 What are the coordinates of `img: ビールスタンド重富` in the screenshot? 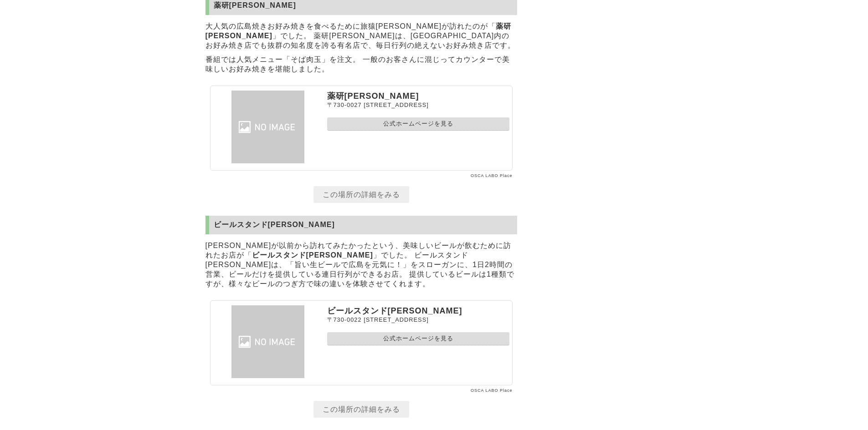 It's located at (268, 342).